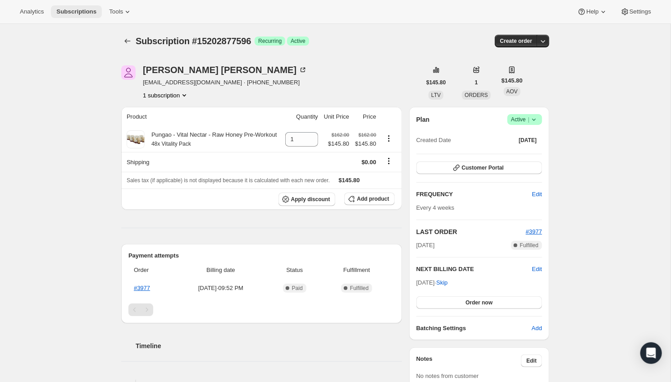  Describe the element at coordinates (32, 12) in the screenshot. I see `span: Analytics` at that location.